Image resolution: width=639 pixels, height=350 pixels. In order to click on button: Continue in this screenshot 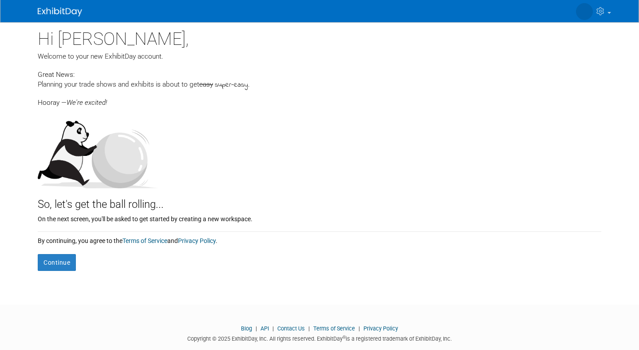, I will do `click(57, 262)`.